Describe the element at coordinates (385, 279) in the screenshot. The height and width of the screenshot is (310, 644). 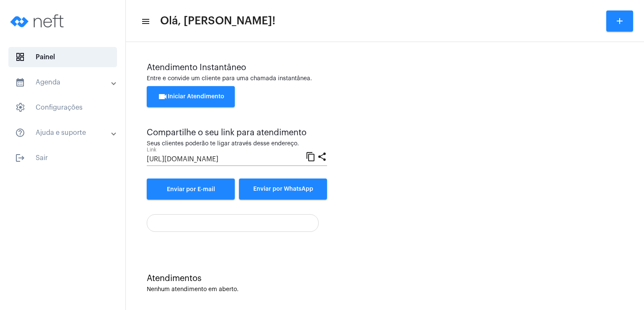
I see `div: Atendimentos` at that location.